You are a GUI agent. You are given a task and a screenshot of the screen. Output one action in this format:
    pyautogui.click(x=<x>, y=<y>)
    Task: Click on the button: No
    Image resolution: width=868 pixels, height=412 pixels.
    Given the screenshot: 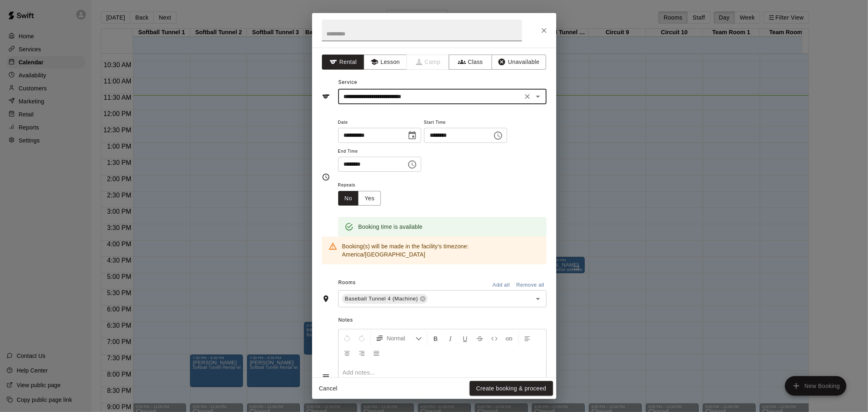 What is the action you would take?
    pyautogui.click(x=348, y=198)
    